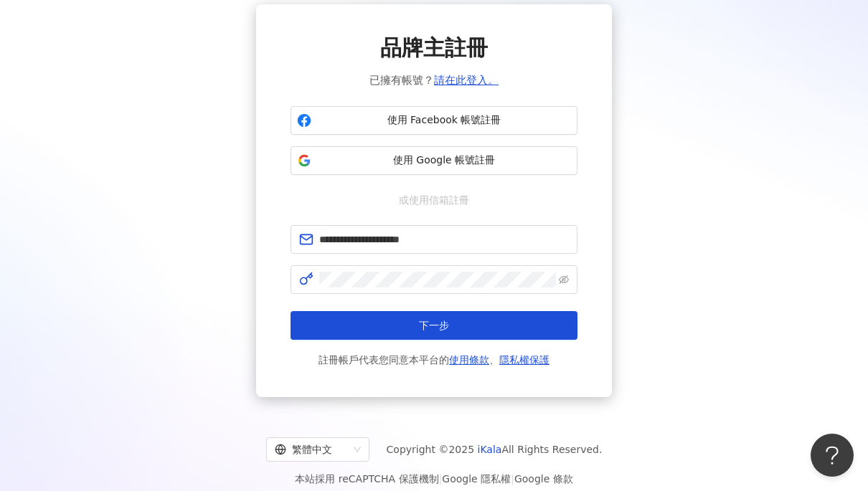 The height and width of the screenshot is (491, 868). What do you see at coordinates (312, 450) in the screenshot?
I see `div: 繁體中文` at bounding box center [312, 450].